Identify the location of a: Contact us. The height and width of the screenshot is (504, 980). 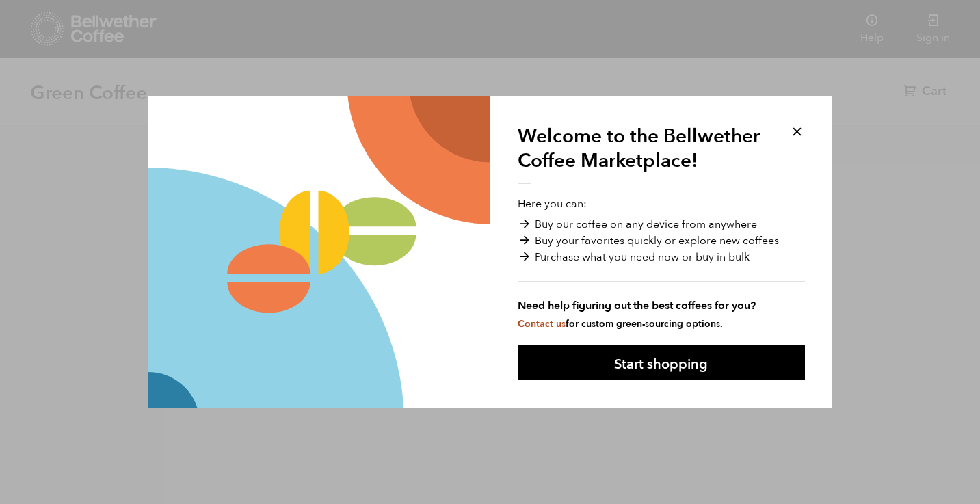
(541, 324).